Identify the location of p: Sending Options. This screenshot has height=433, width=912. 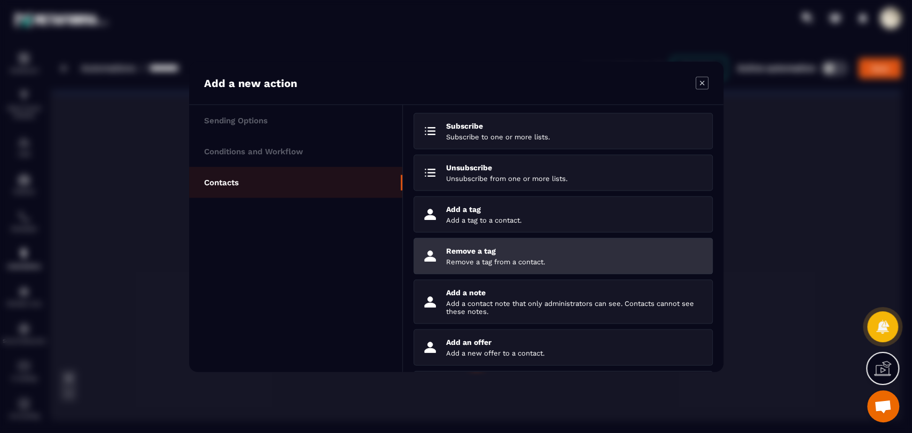
(236, 120).